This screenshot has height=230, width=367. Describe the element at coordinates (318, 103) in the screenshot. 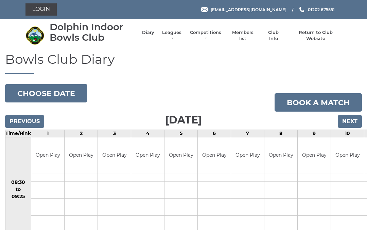

I see `a: Book a match` at that location.